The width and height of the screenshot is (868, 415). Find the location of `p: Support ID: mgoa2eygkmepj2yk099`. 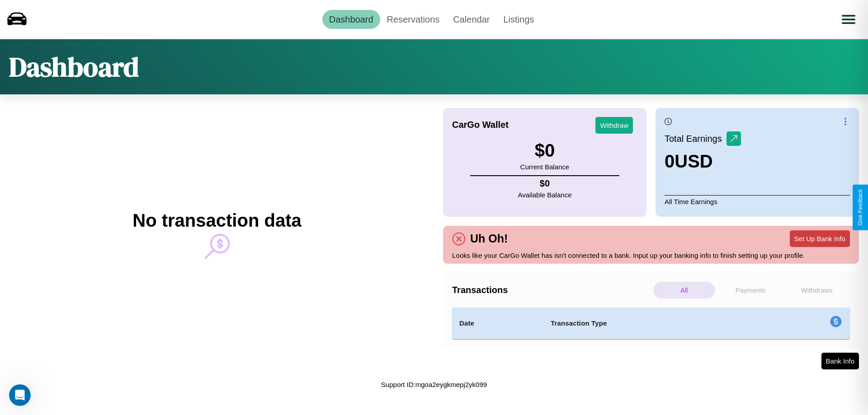

p: Support ID: mgoa2eygkmepj2yk099 is located at coordinates (434, 384).